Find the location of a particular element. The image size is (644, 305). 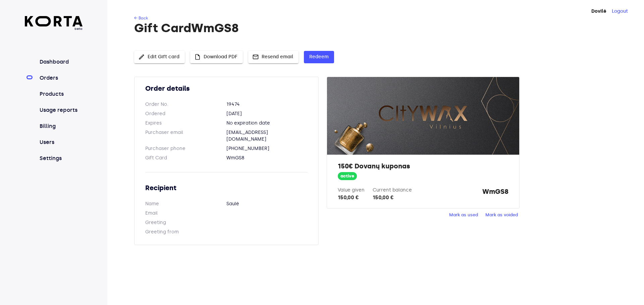

a: Products is located at coordinates (61, 94).